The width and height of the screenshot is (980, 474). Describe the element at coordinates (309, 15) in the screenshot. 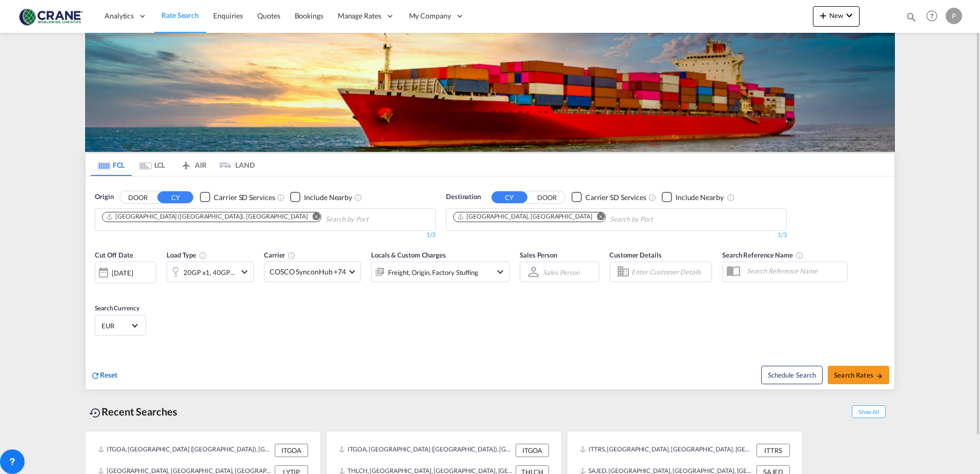

I see `span: Bookings` at that location.